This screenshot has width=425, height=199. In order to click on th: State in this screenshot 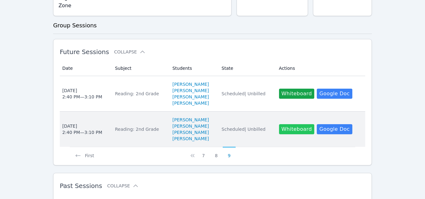, I will do `click(246, 68)`.